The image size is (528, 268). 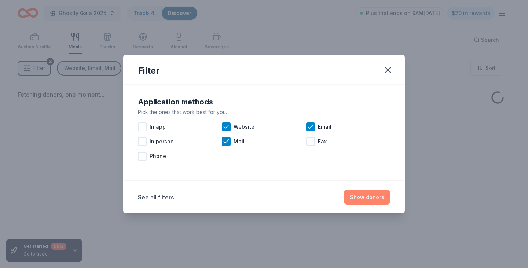 I want to click on div: Filter, so click(x=149, y=71).